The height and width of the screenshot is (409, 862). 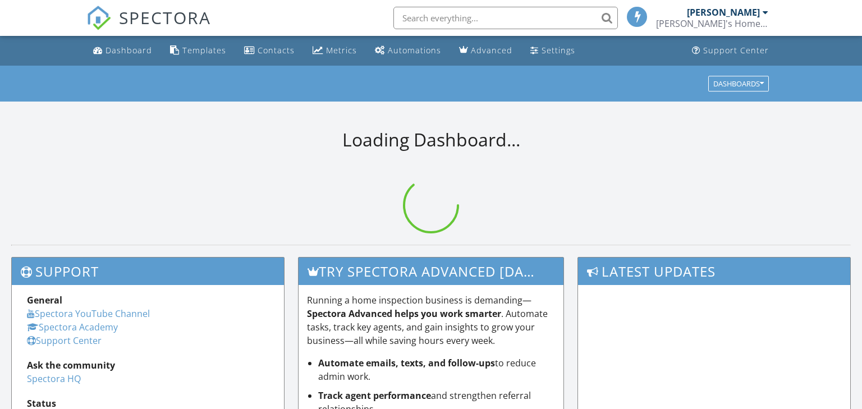 I want to click on div: Templates, so click(x=204, y=50).